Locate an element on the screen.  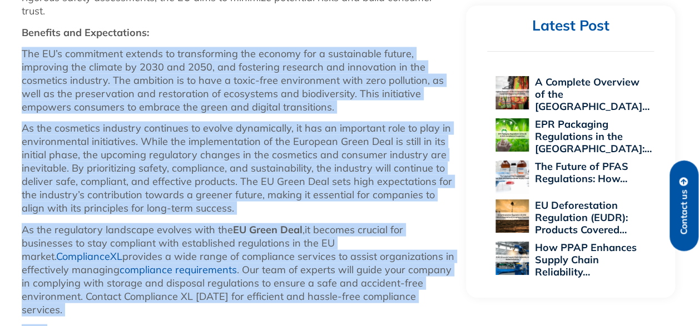
h2: Latest Post is located at coordinates (571, 26).